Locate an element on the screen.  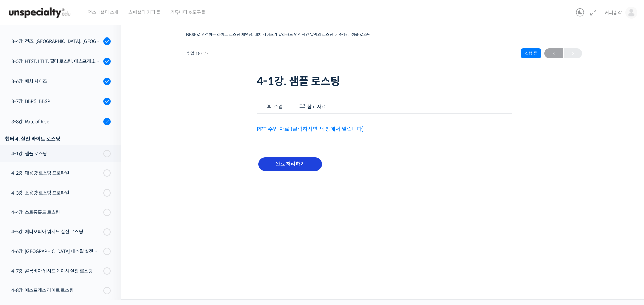
div: 3-6강. 배치 사이즈 is located at coordinates (56, 81).